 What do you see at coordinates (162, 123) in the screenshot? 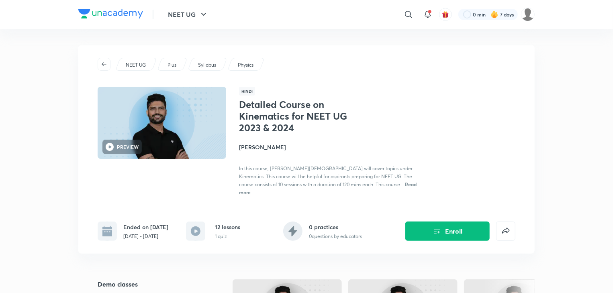
I see `img: Thumbnail` at bounding box center [162, 123].